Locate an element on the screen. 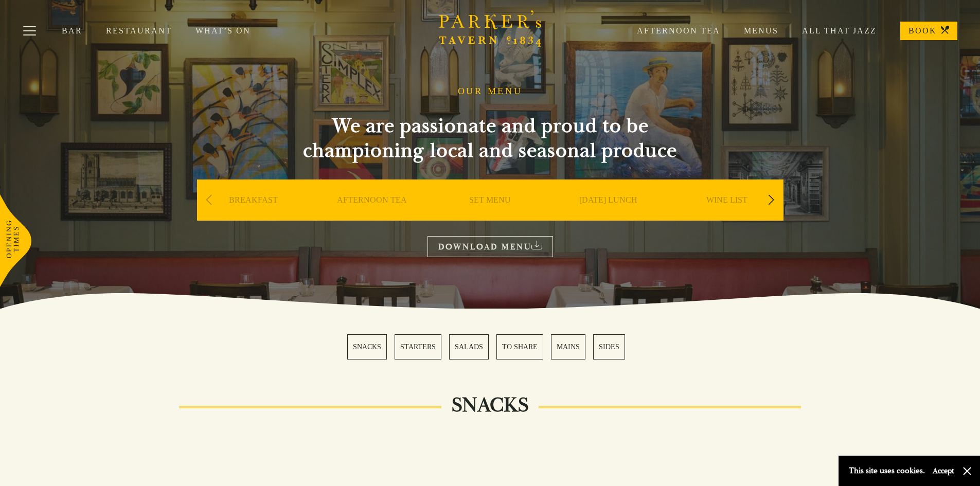 This screenshot has width=980, height=486. h1: OUR MENU is located at coordinates (490, 91).